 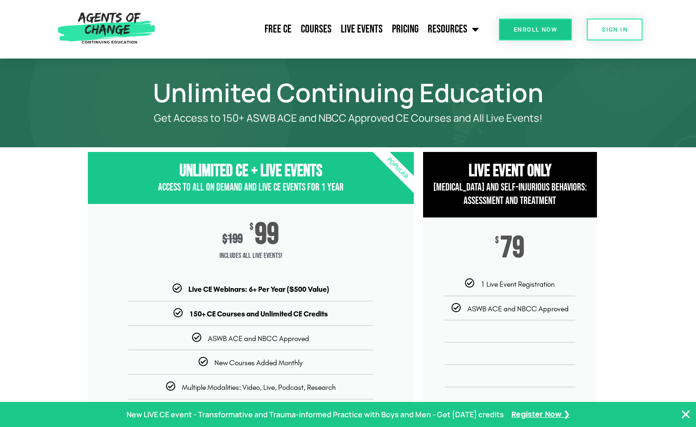 What do you see at coordinates (321, 29) in the screenshot?
I see `nav: Menu` at bounding box center [321, 29].